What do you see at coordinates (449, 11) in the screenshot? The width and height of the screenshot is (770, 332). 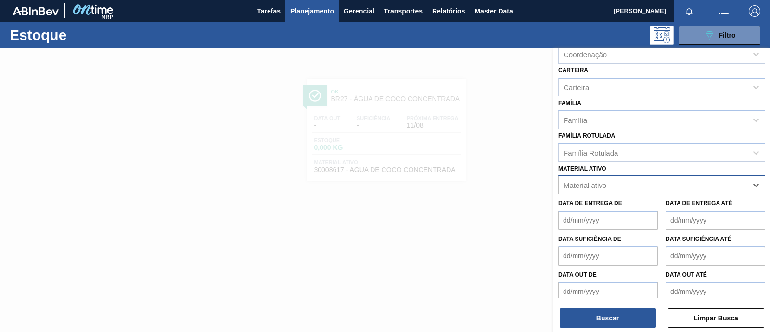 I see `span: Relatórios` at bounding box center [449, 11].